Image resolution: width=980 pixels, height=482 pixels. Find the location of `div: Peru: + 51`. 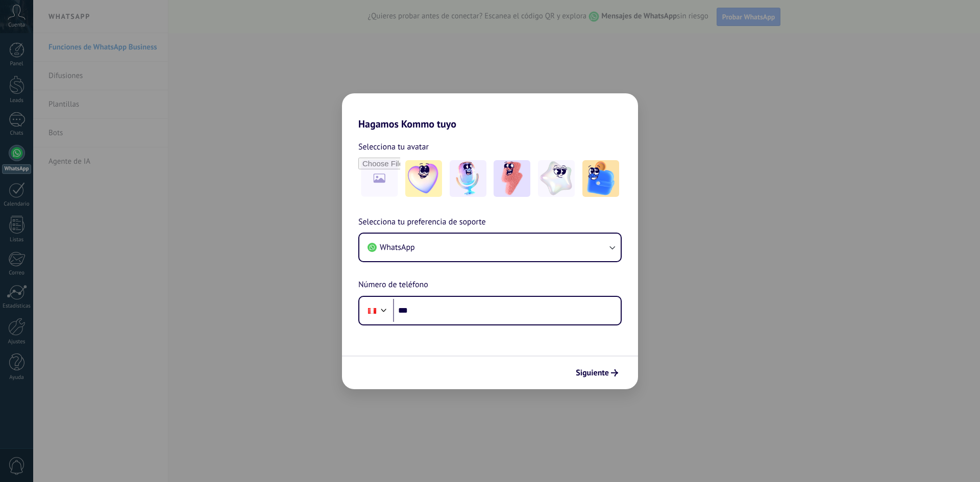

div: Peru: + 51 is located at coordinates (372, 311).